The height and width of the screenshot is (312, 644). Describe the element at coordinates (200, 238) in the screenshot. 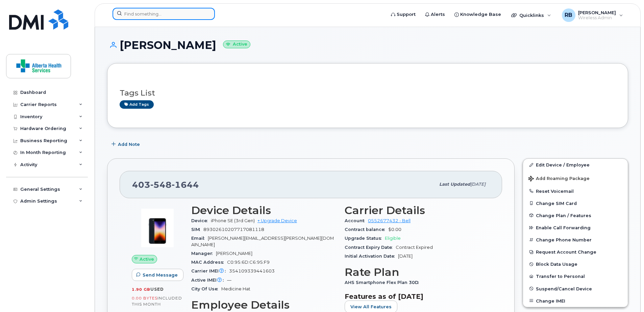

I see `span: Email` at that location.